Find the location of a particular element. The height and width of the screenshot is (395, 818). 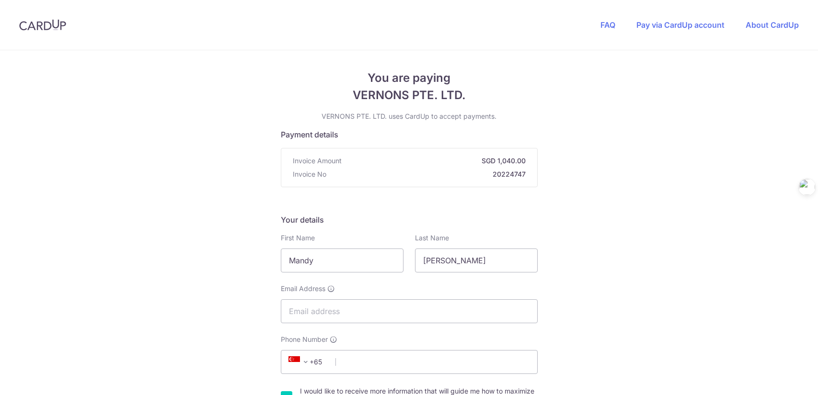

input: Last name is located at coordinates (476, 261).